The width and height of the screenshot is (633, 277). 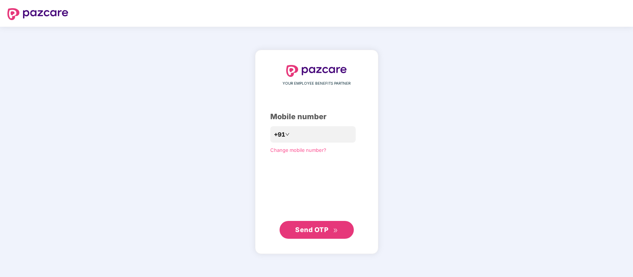 What do you see at coordinates (280, 134) in the screenshot?
I see `span: +91` at bounding box center [280, 134].